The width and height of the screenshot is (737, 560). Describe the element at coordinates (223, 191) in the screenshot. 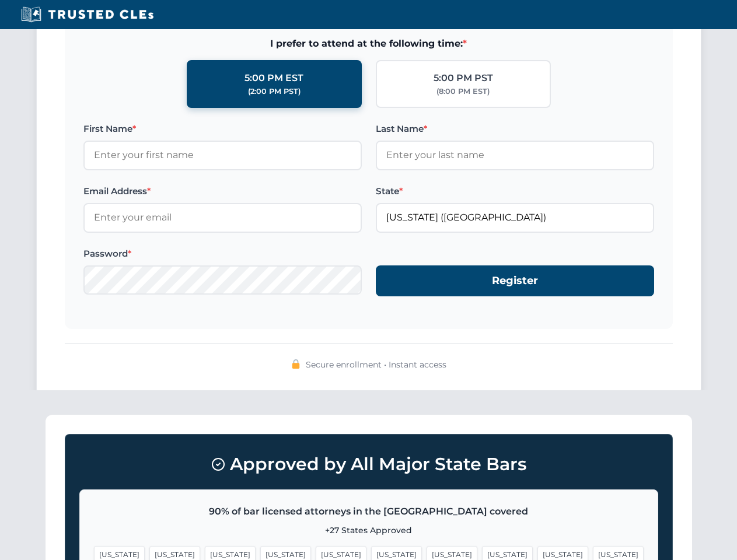

I see `label: Email Address` at that location.